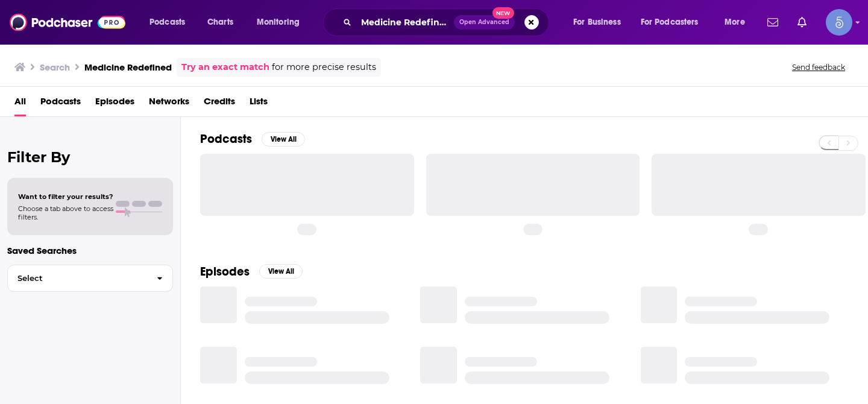 This screenshot has width=868, height=404. What do you see at coordinates (484, 22) in the screenshot?
I see `button: Open AdvancedNew` at bounding box center [484, 22].